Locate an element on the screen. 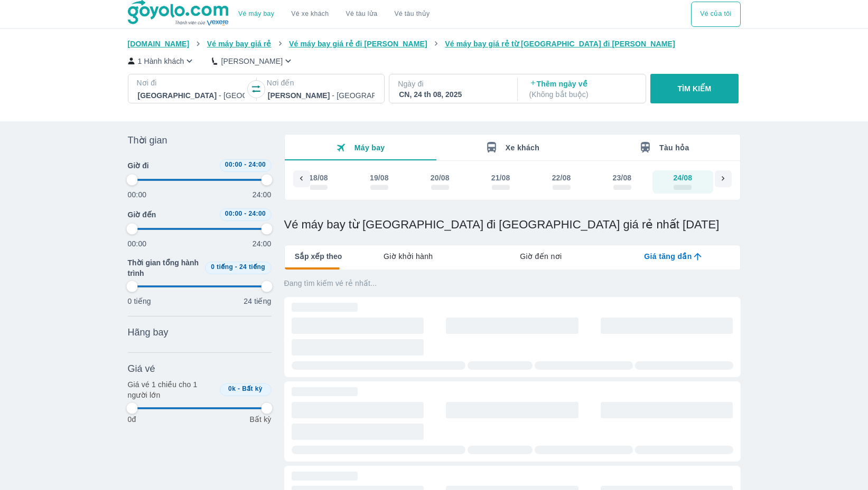 This screenshot has height=490, width=868. div: scrollable day and price is located at coordinates (490, 182).